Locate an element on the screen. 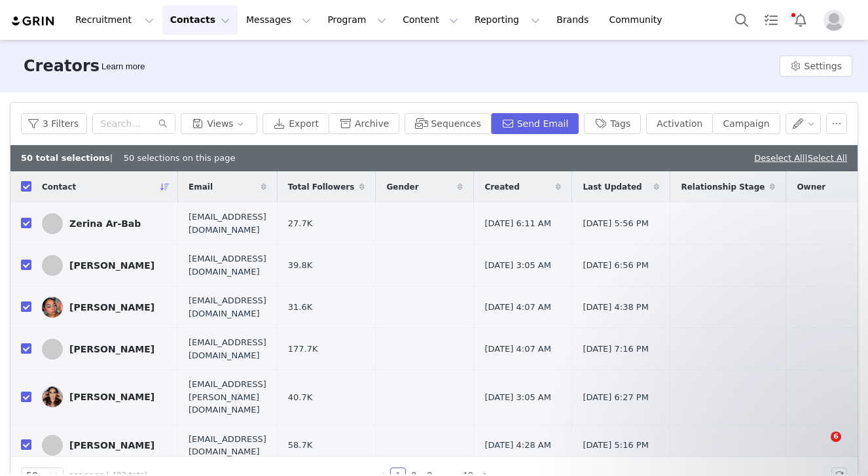 This screenshot has height=476, width=868. div: Zerina Ar-Bab is located at coordinates (105, 224).